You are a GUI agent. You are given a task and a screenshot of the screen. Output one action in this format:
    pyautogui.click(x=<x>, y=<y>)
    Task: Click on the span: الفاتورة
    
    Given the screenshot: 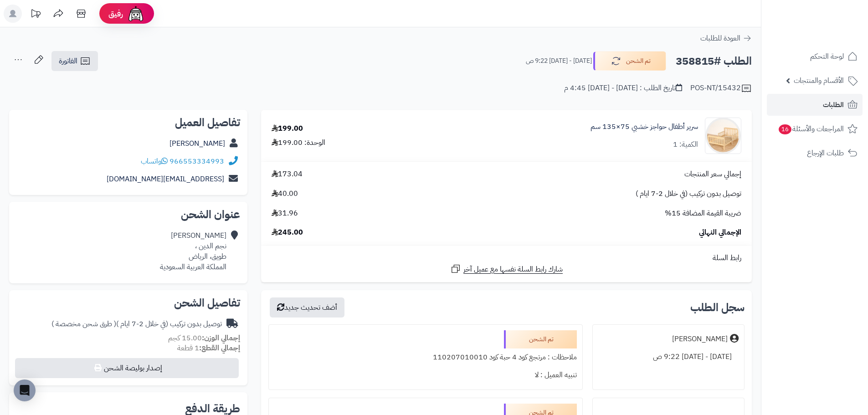 What is the action you would take?
    pyautogui.click(x=68, y=61)
    